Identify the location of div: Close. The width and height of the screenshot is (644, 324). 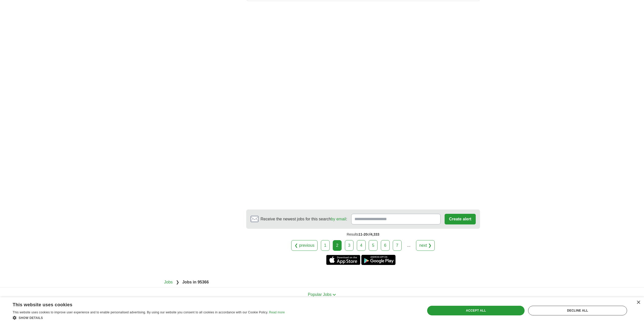
(638, 303).